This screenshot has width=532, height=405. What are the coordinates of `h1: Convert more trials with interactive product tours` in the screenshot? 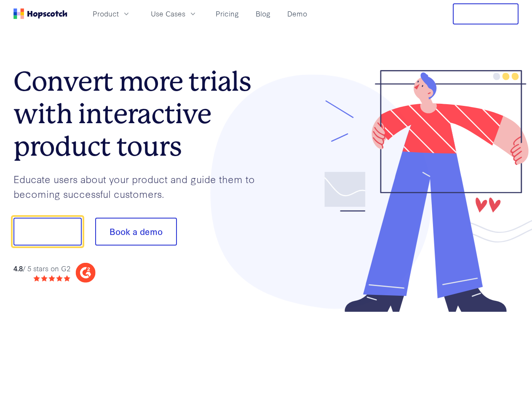 It's located at (139, 114).